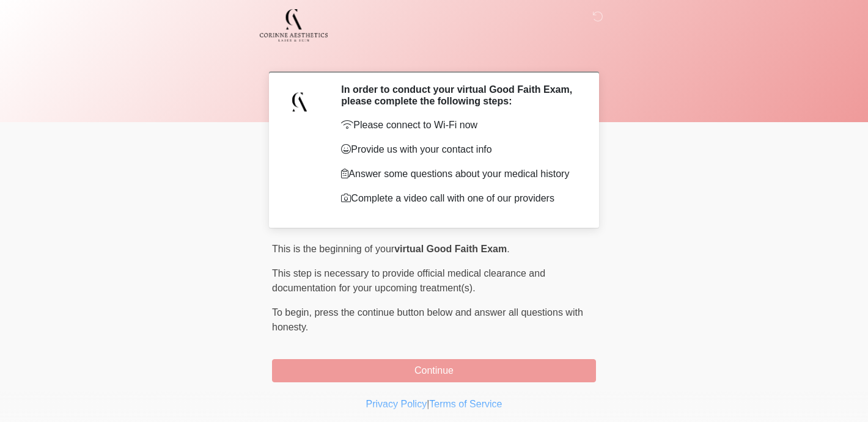 This screenshot has width=868, height=422. I want to click on a: Terms of Service, so click(465, 403).